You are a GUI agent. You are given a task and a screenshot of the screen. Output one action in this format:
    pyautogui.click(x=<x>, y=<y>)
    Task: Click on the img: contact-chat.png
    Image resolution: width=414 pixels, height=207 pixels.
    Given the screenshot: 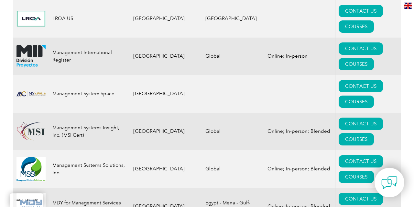 What is the action you would take?
    pyautogui.click(x=390, y=183)
    